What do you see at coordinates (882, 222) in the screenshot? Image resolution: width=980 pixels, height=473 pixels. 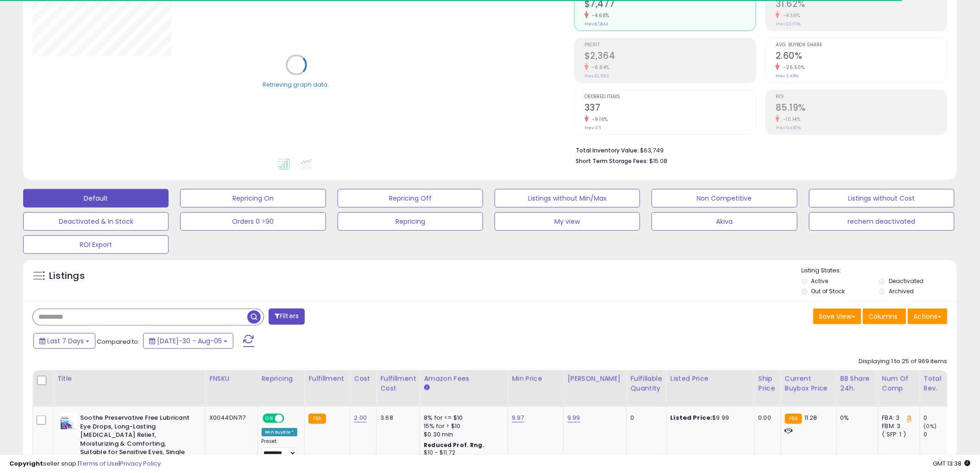 I see `button: rechem deactivated` at bounding box center [882, 222].